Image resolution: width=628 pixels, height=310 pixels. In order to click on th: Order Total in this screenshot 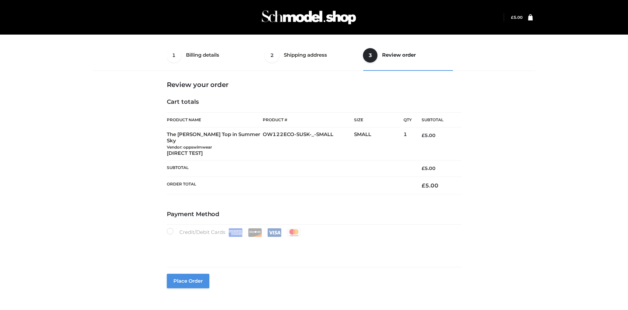, I will do `click(289, 185)`.